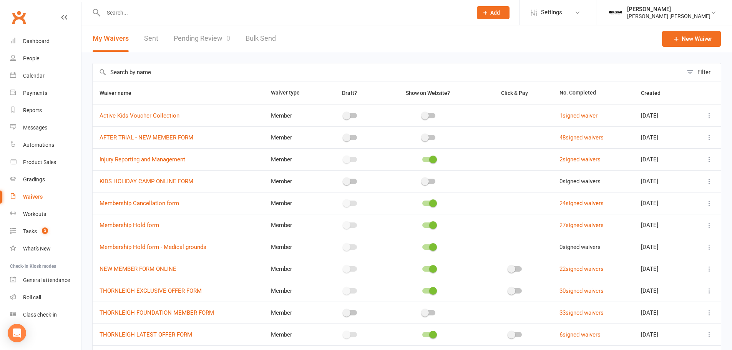 This screenshot has height=350, width=732. I want to click on span: Show on Website?, so click(428, 93).